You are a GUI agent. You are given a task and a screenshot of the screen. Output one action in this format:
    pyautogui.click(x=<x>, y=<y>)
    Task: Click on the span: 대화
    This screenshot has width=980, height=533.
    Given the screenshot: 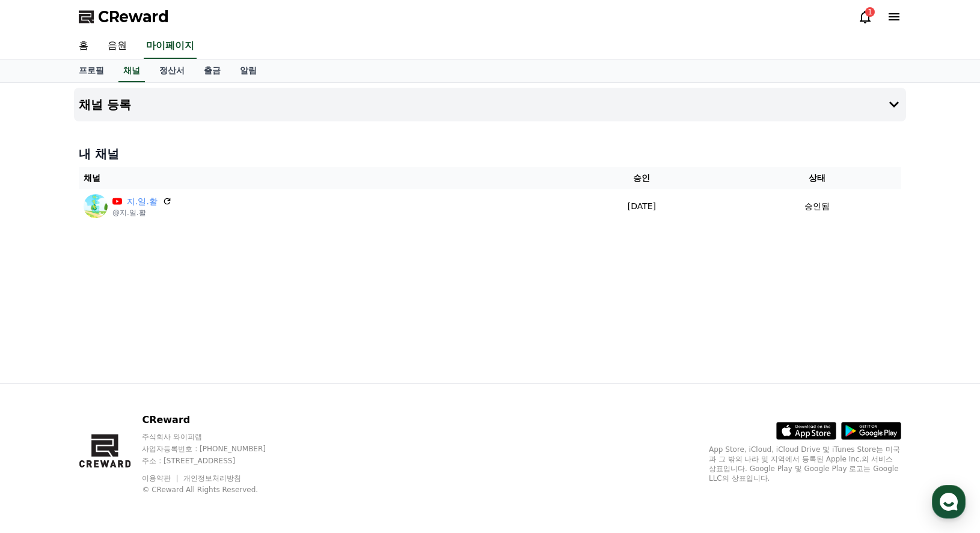 What is the action you would take?
    pyautogui.click(x=117, y=405)
    